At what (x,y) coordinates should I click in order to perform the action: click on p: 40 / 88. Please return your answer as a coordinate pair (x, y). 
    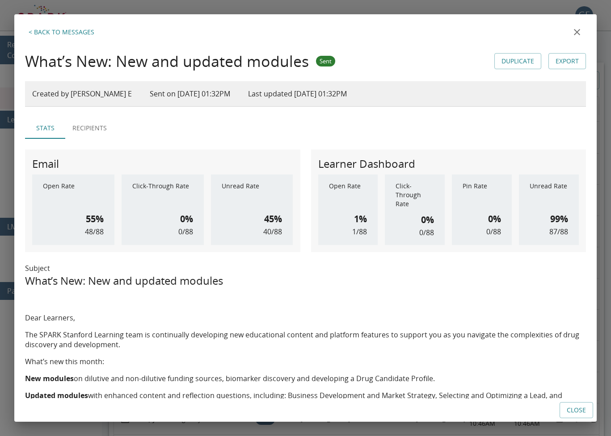
    Looking at the image, I should click on (272, 232).